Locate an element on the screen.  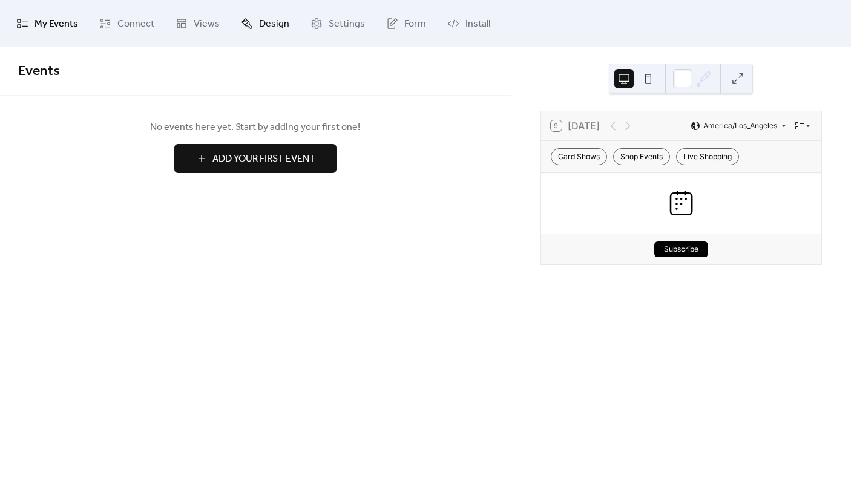
span: Design is located at coordinates (274, 24).